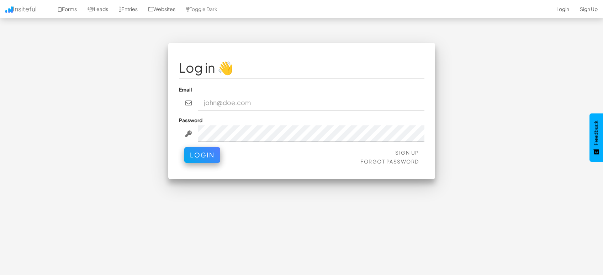  I want to click on a: Sign Up, so click(407, 152).